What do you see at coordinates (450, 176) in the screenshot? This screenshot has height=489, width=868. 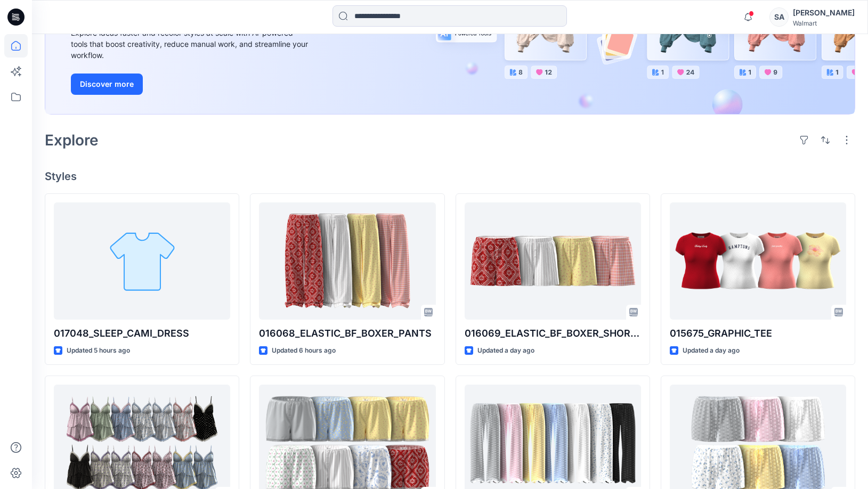 I see `h4: Styles` at bounding box center [450, 176].